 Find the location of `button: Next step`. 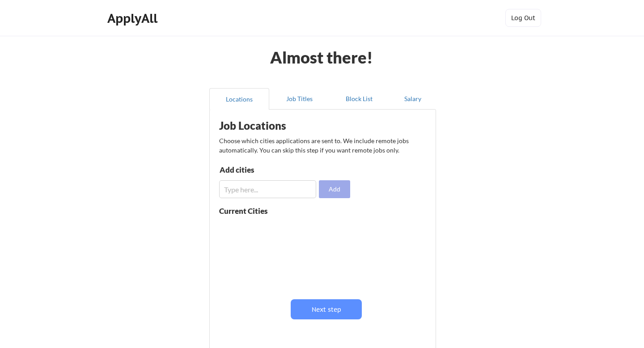

button: Next step is located at coordinates (326, 309).